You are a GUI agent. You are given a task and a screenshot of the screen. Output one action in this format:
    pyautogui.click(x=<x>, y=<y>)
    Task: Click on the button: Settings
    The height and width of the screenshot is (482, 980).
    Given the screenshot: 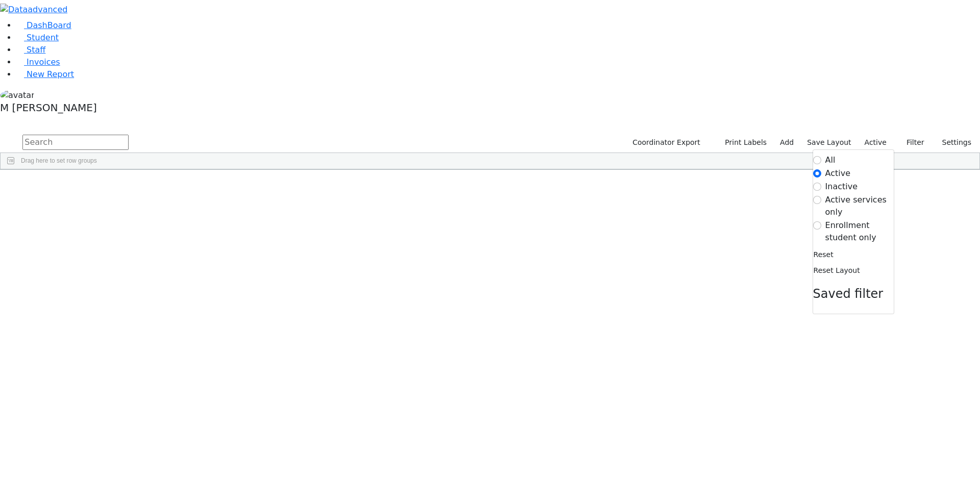 What is the action you would take?
    pyautogui.click(x=952, y=142)
    